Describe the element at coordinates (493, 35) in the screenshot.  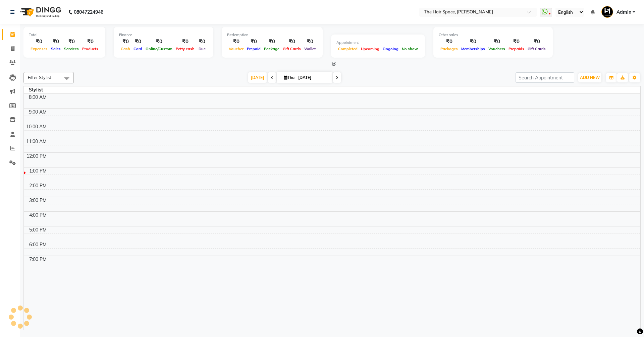
I see `div: Other sales` at that location.